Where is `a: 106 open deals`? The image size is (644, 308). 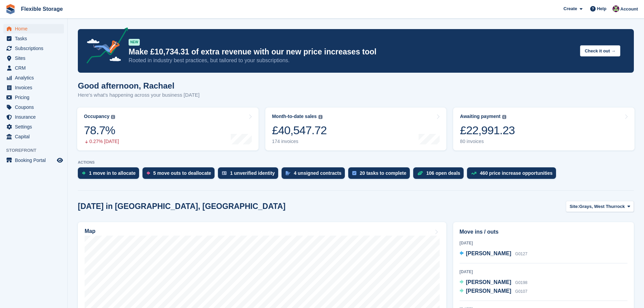
a: 106 open deals is located at coordinates (440, 175).